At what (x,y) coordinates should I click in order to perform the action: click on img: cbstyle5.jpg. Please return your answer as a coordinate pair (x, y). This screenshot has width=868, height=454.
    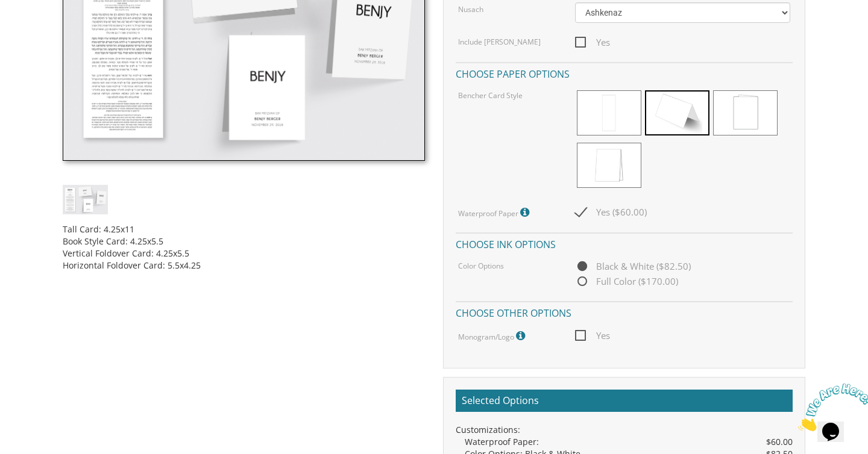
    Looking at the image, I should click on (85, 200).